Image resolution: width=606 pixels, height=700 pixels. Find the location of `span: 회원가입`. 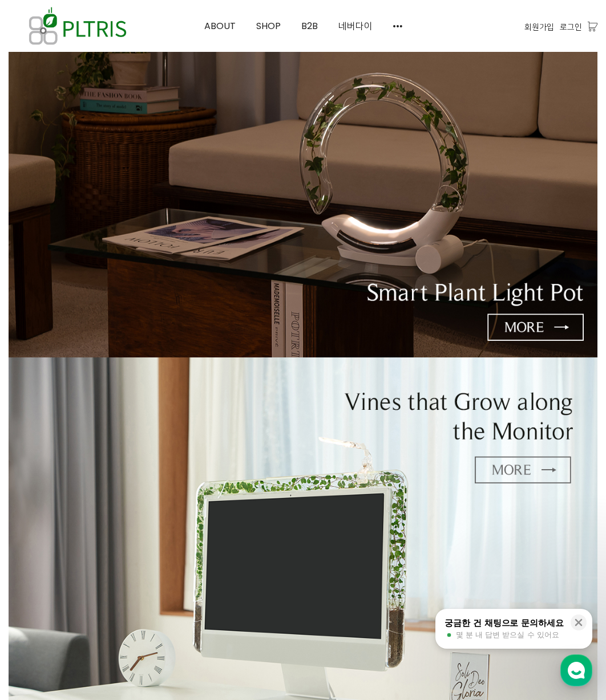

span: 회원가입 is located at coordinates (539, 27).